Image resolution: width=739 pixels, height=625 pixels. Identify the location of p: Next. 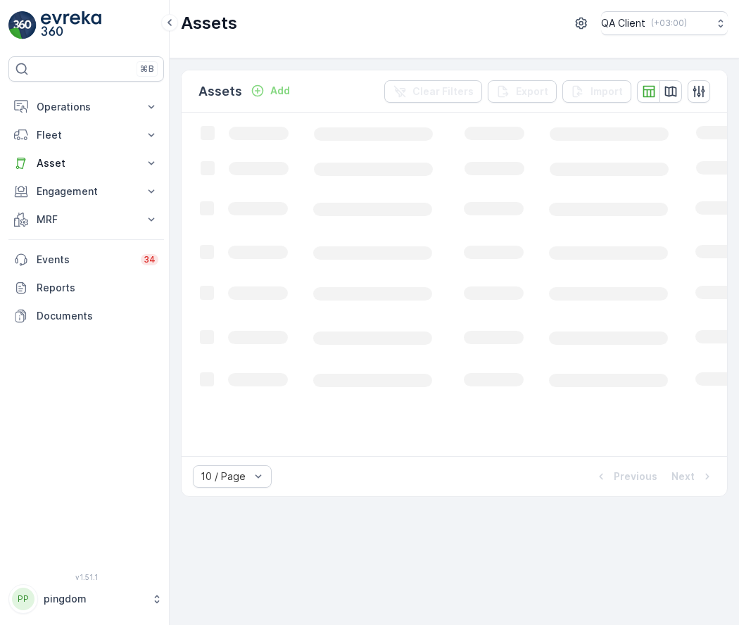
(683, 477).